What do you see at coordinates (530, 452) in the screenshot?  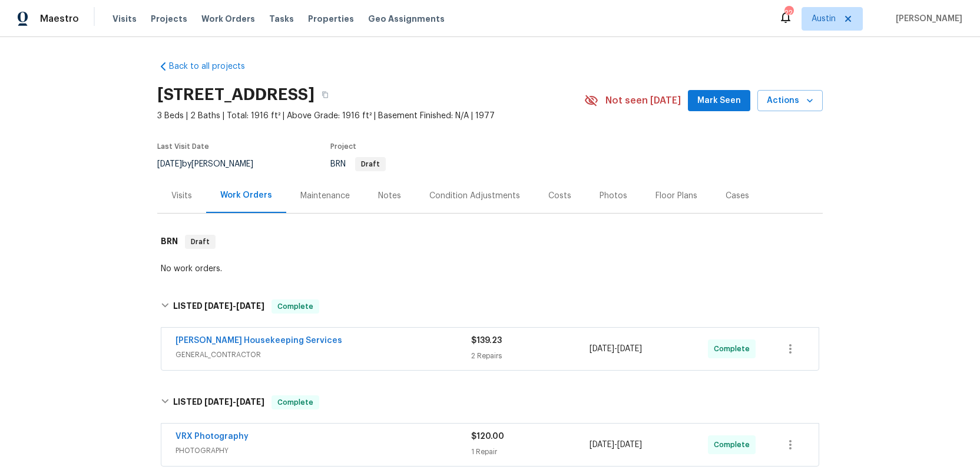 I see `div: 1 Repair` at bounding box center [530, 452].